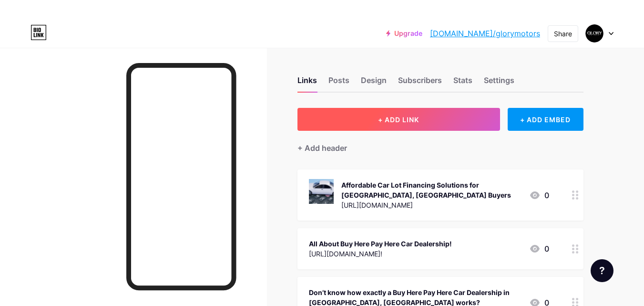  I want to click on span: + ADD LINK, so click(398, 119).